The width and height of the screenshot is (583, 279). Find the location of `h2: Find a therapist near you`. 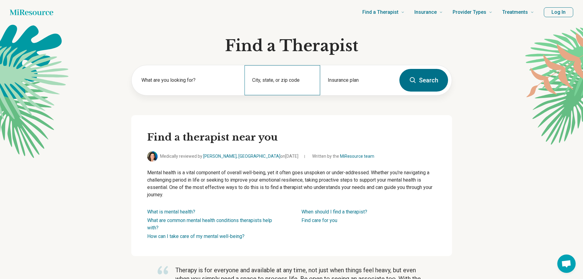

h2: Find a therapist near you is located at coordinates (292, 137).